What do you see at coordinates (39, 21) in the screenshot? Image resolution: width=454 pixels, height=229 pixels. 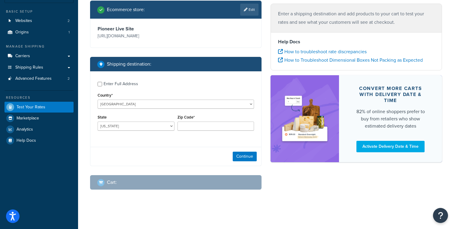 I see `a: Websites2` at bounding box center [39, 21].